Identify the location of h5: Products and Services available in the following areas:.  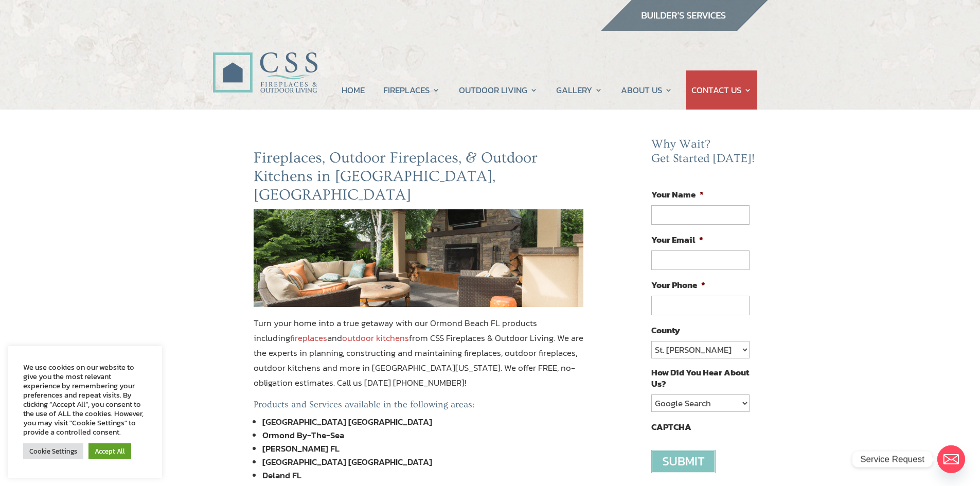
(419, 408).